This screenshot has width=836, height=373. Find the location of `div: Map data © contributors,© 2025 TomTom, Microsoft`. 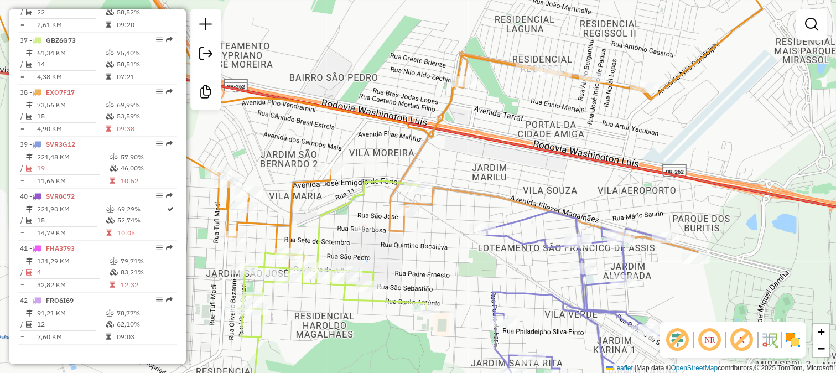

div: Map data © contributors,© 2025 TomTom, Microsoft is located at coordinates (720, 368).